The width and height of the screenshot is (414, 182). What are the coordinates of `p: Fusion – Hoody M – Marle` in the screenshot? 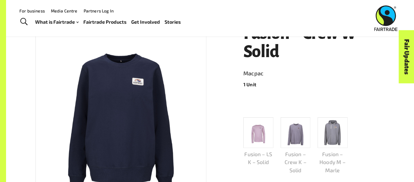 It's located at (333, 162).